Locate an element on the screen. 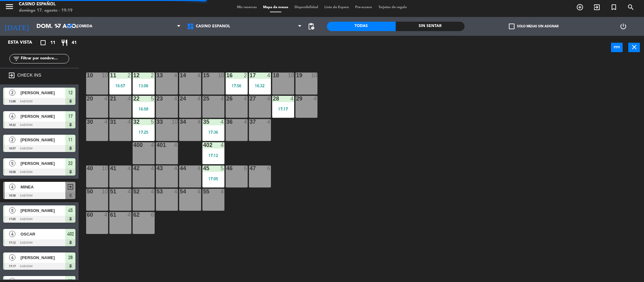 The image size is (644, 282). span: 17 is located at coordinates (71, 116).